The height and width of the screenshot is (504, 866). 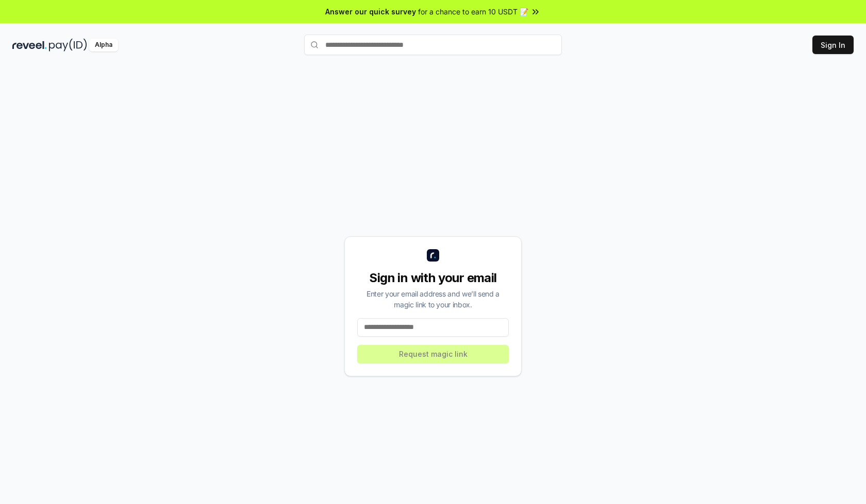 What do you see at coordinates (433, 256) in the screenshot?
I see `img: logo_small` at bounding box center [433, 256].